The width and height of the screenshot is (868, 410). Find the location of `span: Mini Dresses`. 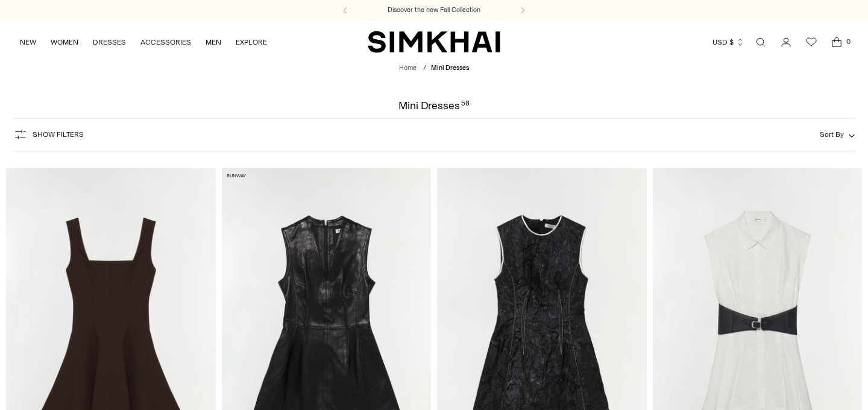

span: Mini Dresses is located at coordinates (450, 67).